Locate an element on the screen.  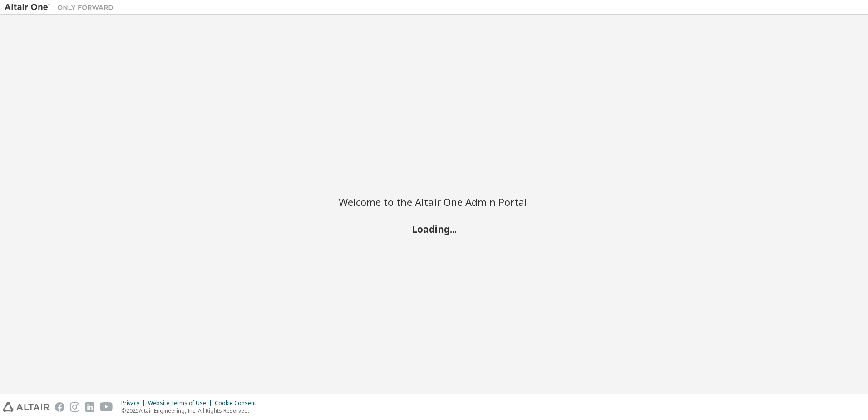
p: © 2025 Altair Engineering, Inc. All Rights Reserved. is located at coordinates (192, 410).